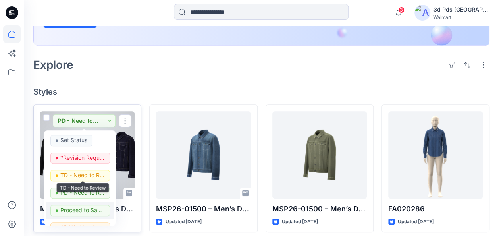 Image resolution: width=499 pixels, height=236 pixels. I want to click on a: MSP26-01500 – Men’s Denim Jacket_op 1, so click(203, 155).